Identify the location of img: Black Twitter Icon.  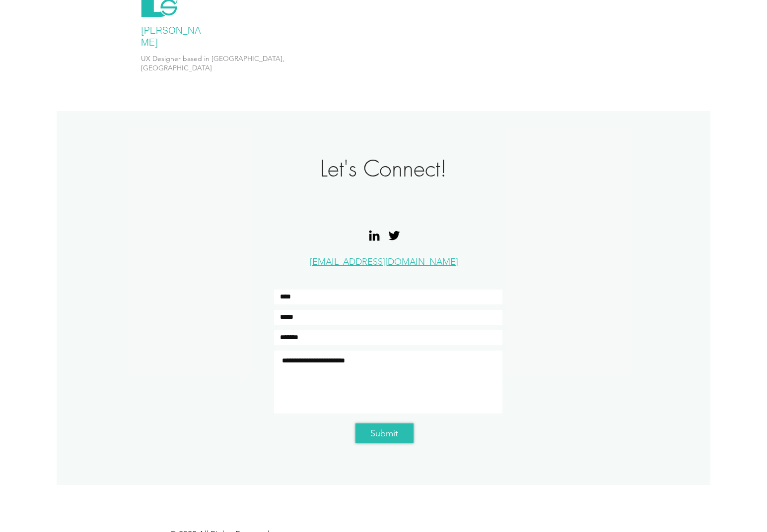
(394, 236).